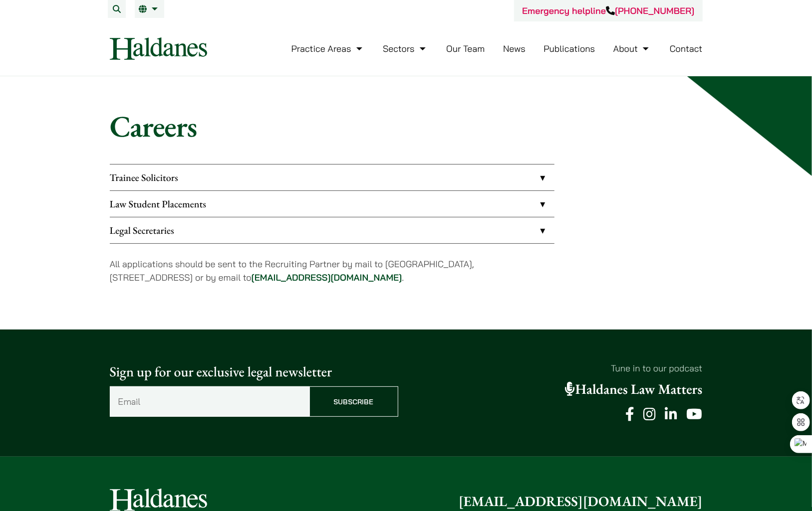 This screenshot has width=812, height=511. What do you see at coordinates (406, 126) in the screenshot?
I see `h1: Careers` at bounding box center [406, 126].